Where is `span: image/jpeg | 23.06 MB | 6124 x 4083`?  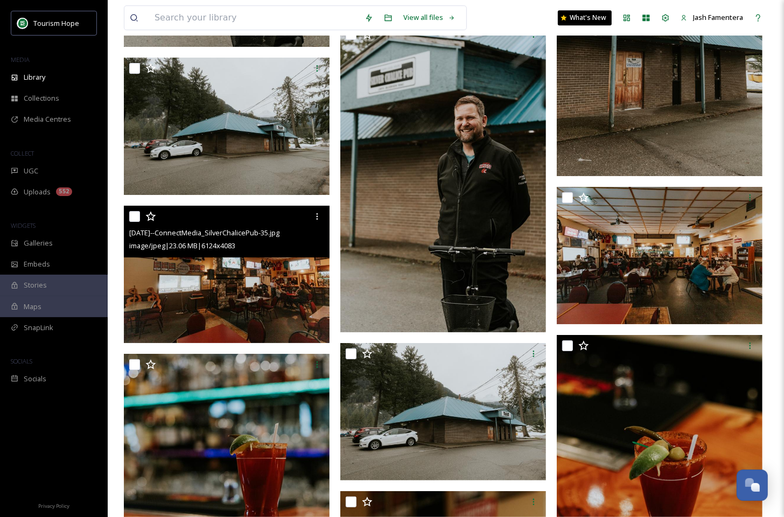
span: image/jpeg | 23.06 MB | 6124 x 4083 is located at coordinates (182, 245).